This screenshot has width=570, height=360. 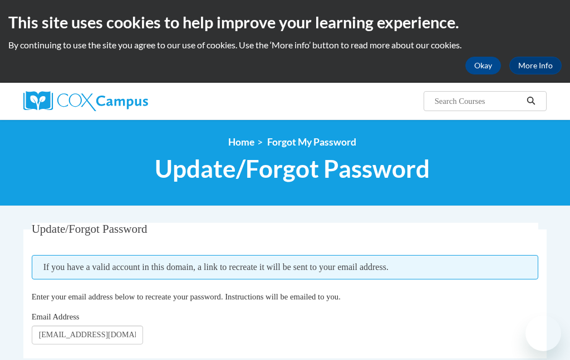 I want to click on span: Email Address, so click(x=56, y=317).